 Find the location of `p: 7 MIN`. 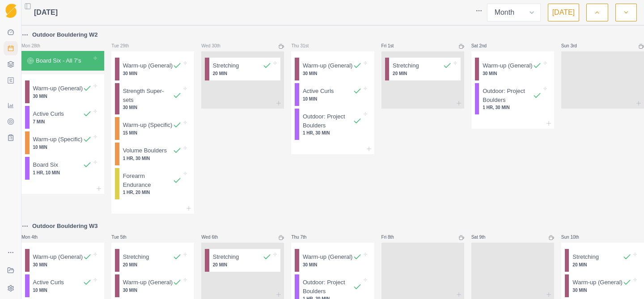

p: 7 MIN is located at coordinates (63, 122).